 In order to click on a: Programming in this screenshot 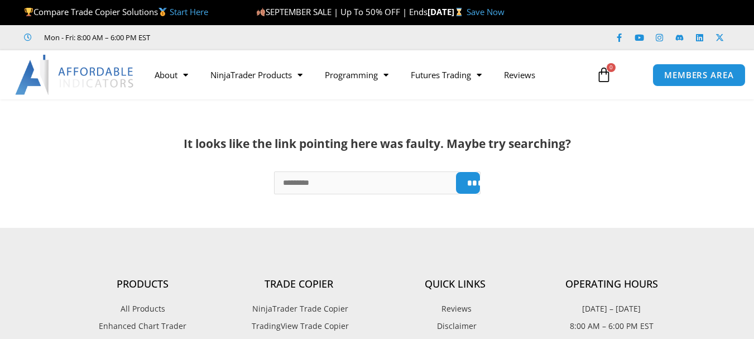, I will do `click(357, 75)`.